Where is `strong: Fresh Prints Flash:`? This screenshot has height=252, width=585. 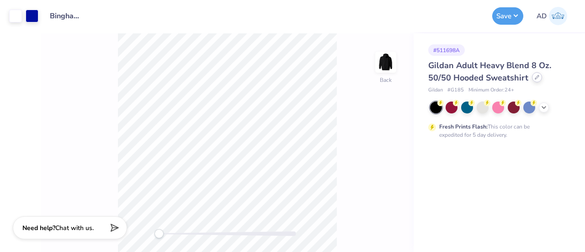
strong: Fresh Prints Flash: is located at coordinates (464, 127).